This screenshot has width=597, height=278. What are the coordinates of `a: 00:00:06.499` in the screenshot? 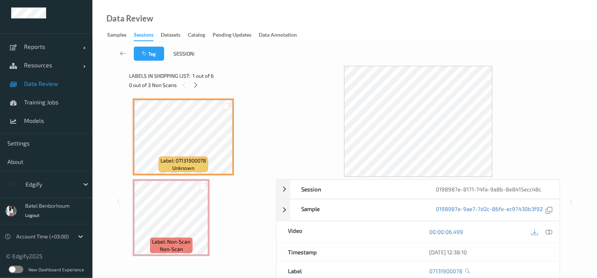 It's located at (446, 231).